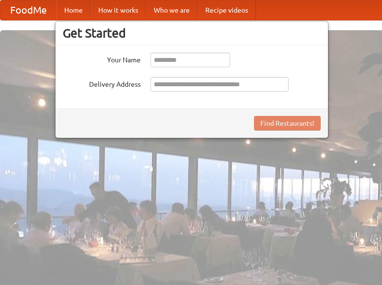 This screenshot has height=285, width=382. What do you see at coordinates (118, 10) in the screenshot?
I see `a: How it works` at bounding box center [118, 10].